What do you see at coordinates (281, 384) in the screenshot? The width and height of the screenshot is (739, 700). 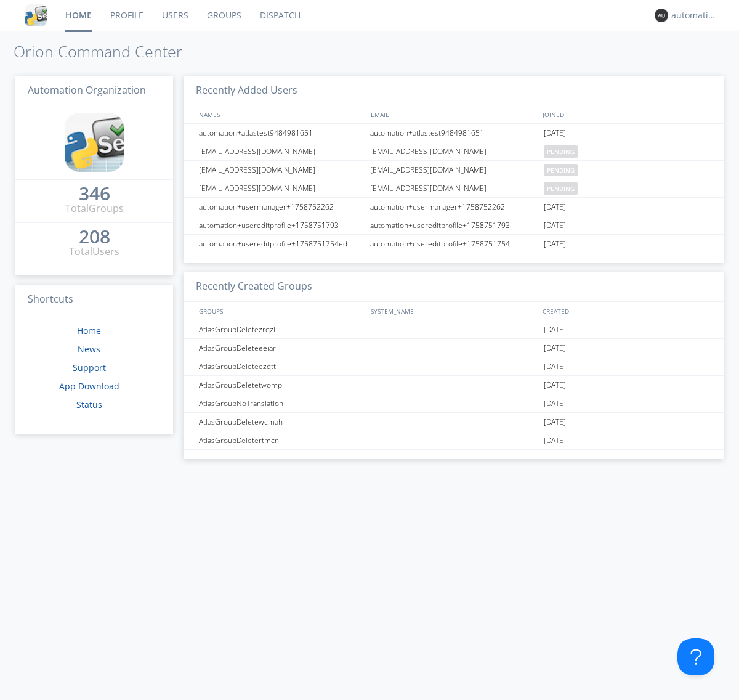 I see `div: AtlasGroupDeletetwomp` at bounding box center [281, 384].